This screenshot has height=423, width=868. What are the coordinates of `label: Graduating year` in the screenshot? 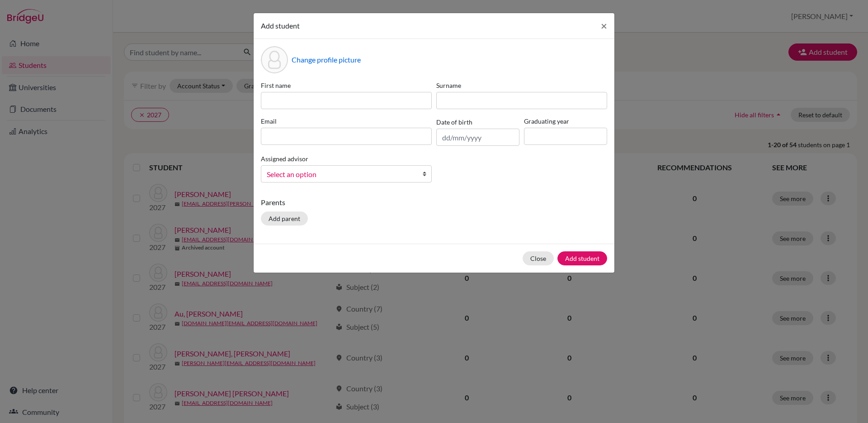 It's located at (566, 120).